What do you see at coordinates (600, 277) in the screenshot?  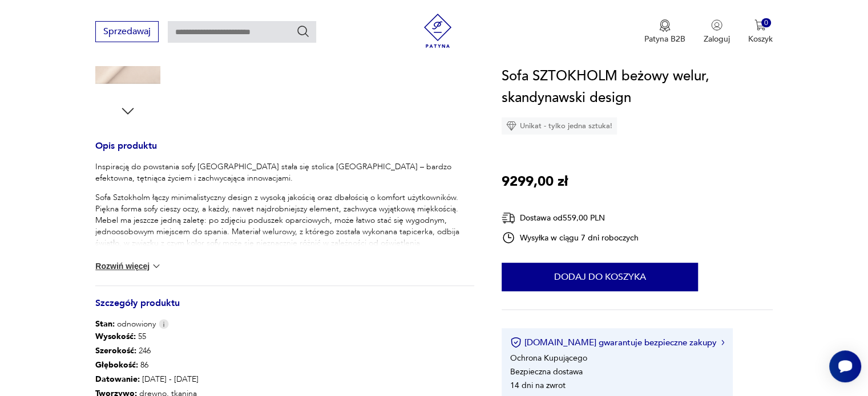 I see `button: Dodaj do koszyka` at bounding box center [600, 277].